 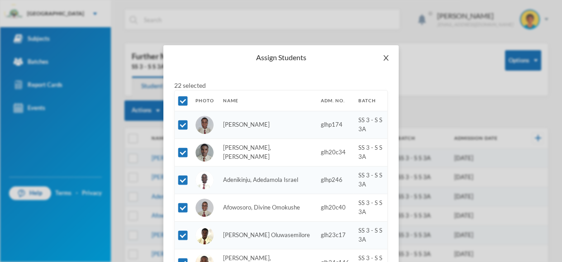 What do you see at coordinates (386, 58) in the screenshot?
I see `button: Close` at bounding box center [386, 58].